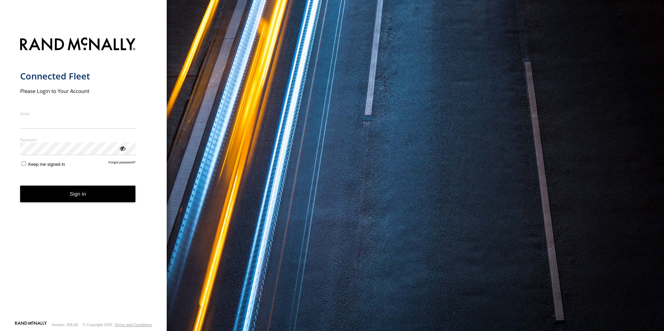  I want to click on form: main, so click(83, 177).